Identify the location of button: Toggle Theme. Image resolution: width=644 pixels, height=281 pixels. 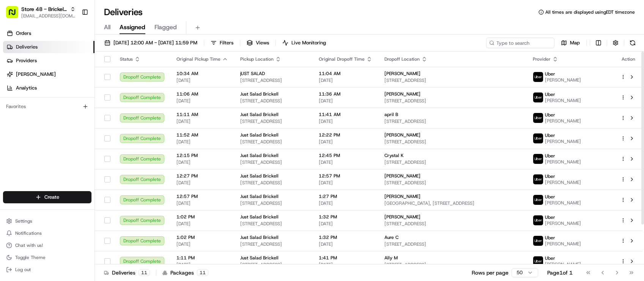
(47, 257).